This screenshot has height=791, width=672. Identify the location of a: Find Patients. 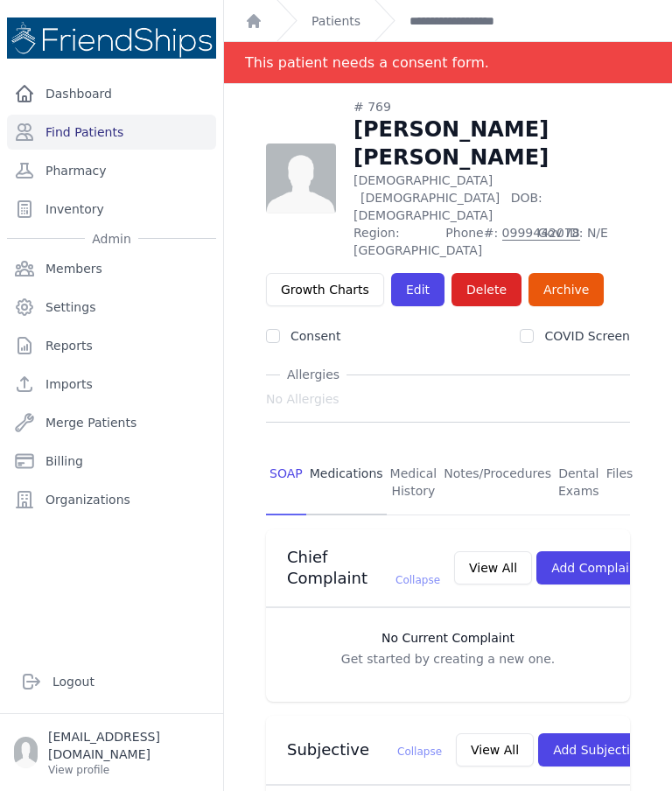
(111, 133).